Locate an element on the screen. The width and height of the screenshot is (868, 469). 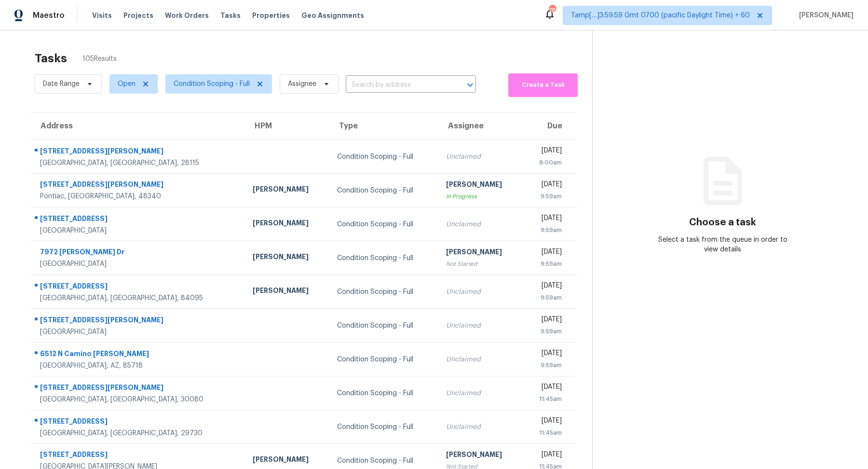
th: Address is located at coordinates (138, 126).